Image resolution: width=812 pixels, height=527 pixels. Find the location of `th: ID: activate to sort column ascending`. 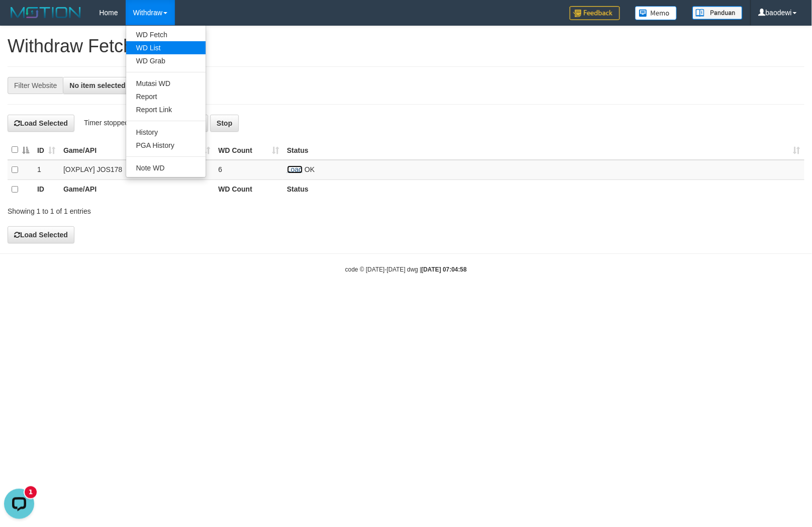

th: ID: activate to sort column ascending is located at coordinates (46, 150).